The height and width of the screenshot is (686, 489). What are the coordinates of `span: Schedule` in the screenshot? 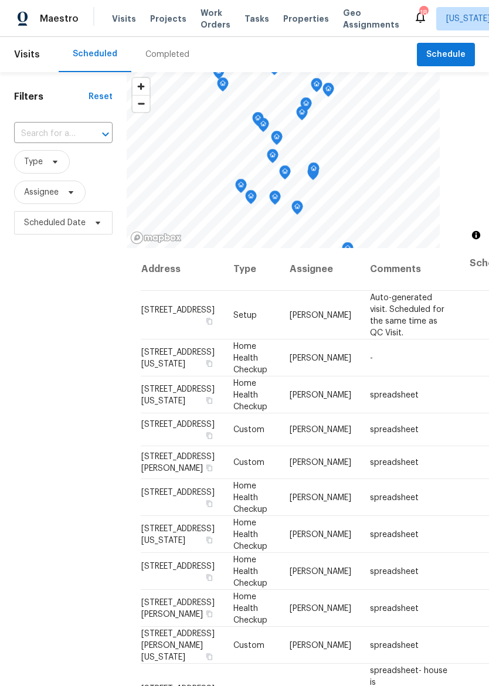 It's located at (446, 55).